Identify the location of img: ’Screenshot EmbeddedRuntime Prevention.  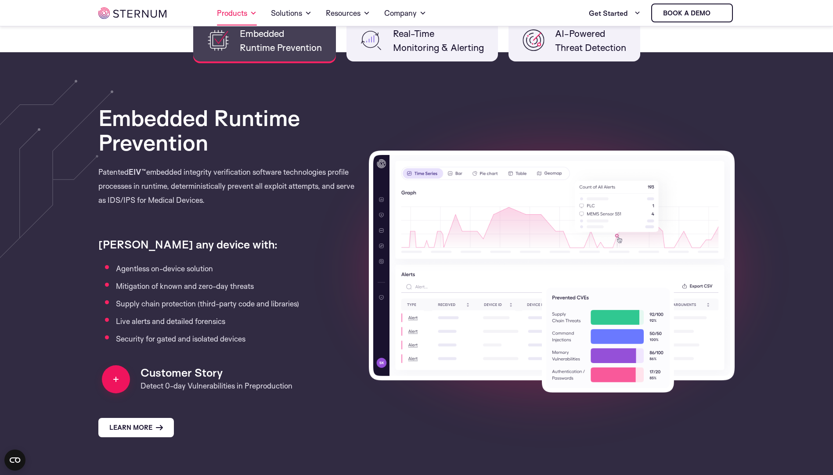
(551, 271).